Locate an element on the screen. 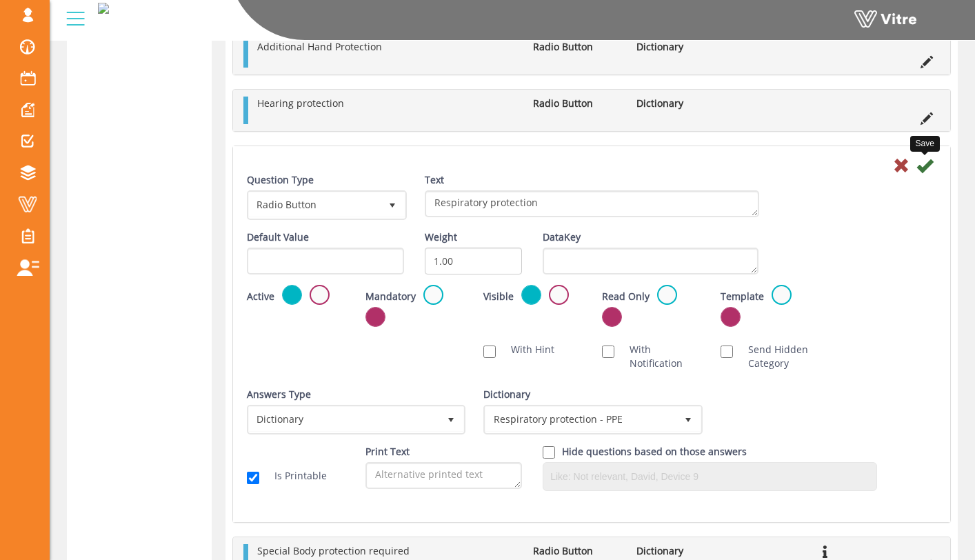 The image size is (975, 560). span: Radio Button is located at coordinates (314, 205).